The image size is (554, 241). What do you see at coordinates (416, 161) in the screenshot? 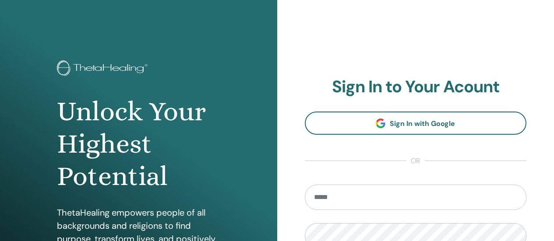
I see `span: or` at bounding box center [416, 161].